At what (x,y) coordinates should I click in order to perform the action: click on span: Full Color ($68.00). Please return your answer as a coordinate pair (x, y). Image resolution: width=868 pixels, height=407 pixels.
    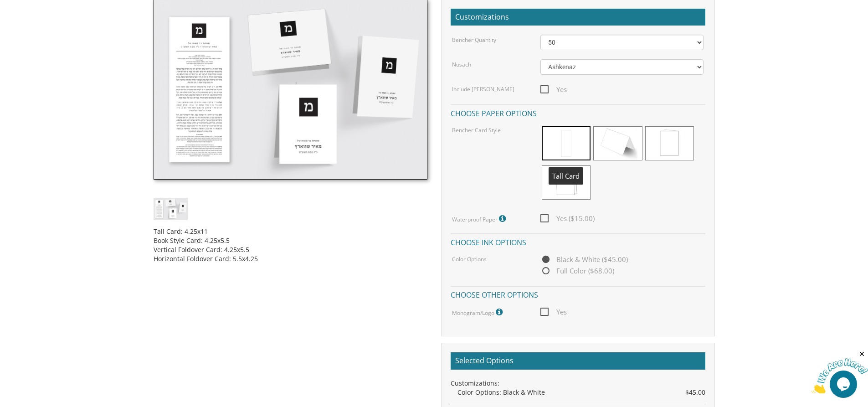
    Looking at the image, I should click on (577, 270).